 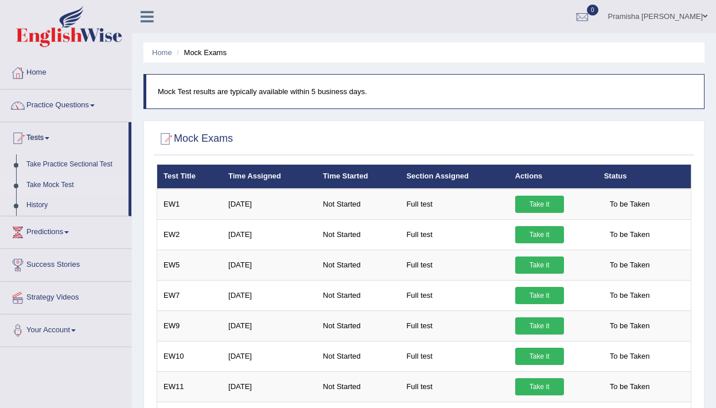 I want to click on th: Time Assigned, so click(x=269, y=177).